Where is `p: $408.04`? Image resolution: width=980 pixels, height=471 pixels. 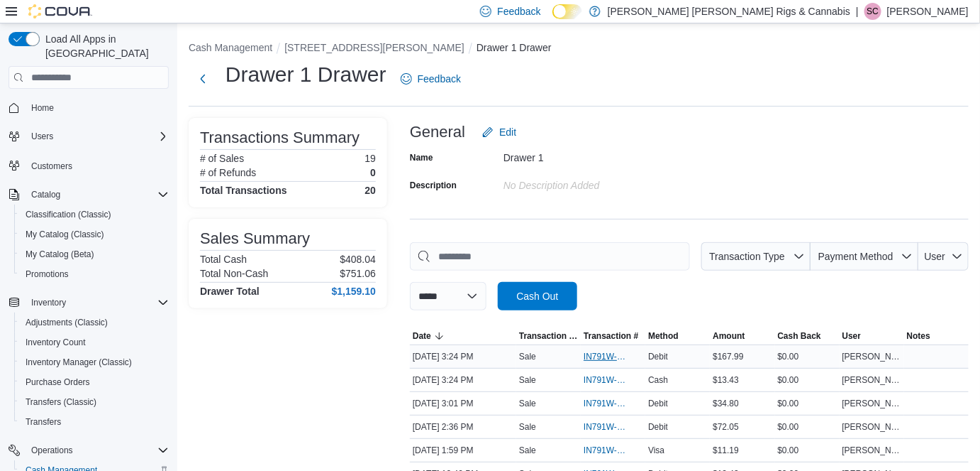 p: $408.04 is located at coordinates (357, 259).